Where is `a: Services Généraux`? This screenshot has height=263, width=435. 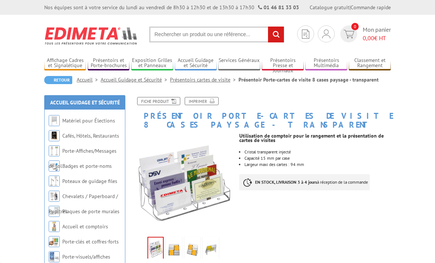 a: Services Généraux is located at coordinates (239, 63).